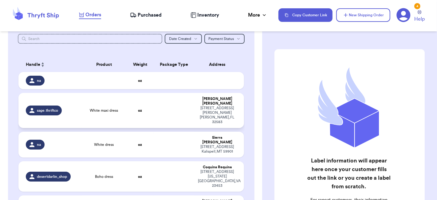 This screenshot has width=437, height=200. I want to click on a: Help, so click(419, 16).